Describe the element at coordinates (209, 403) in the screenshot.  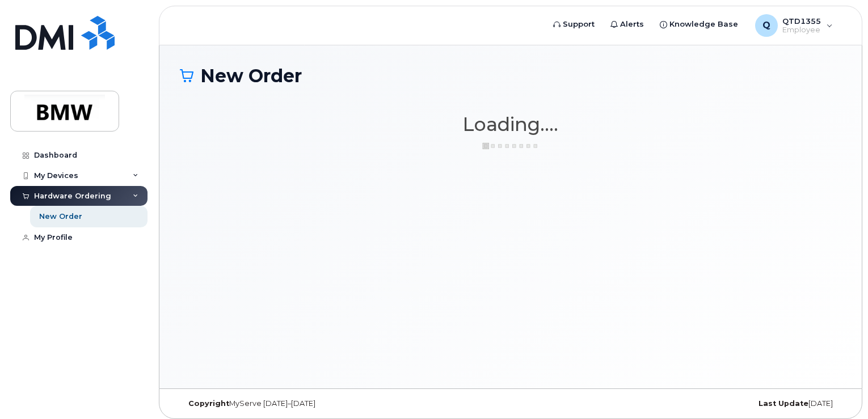
I see `strong: Copyright` at that location.